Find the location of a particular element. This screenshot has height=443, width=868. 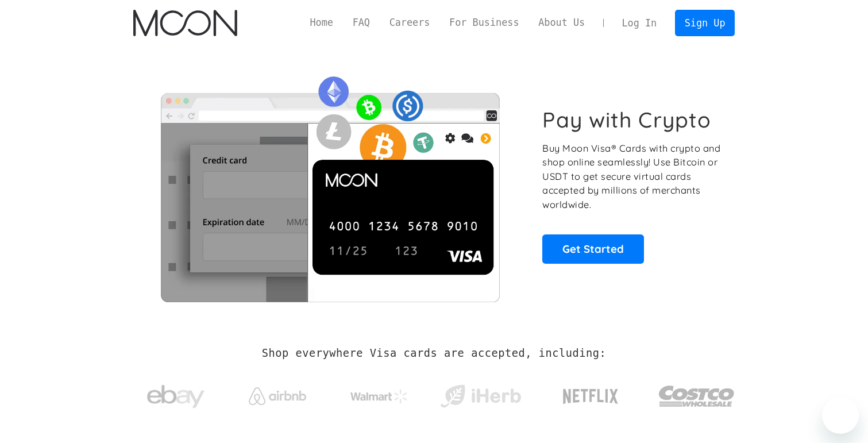

a: Careers is located at coordinates (410, 22).